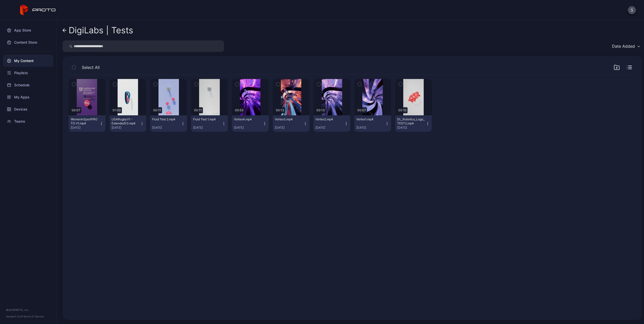 This screenshot has width=644, height=324. What do you see at coordinates (28, 73) in the screenshot?
I see `div: Playlists` at bounding box center [28, 73].